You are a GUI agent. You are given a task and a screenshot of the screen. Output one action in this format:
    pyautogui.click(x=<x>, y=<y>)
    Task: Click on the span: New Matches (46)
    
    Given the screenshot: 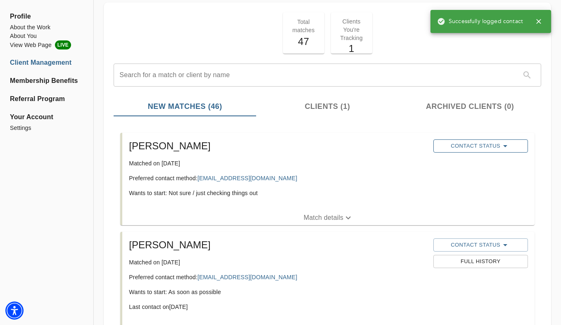 What is the action you would take?
    pyautogui.click(x=185, y=107)
    